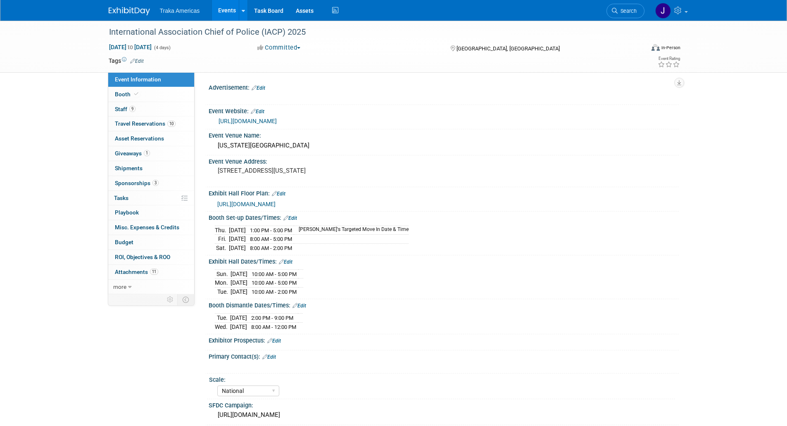 The width and height of the screenshot is (787, 426). I want to click on span: 9, so click(132, 109).